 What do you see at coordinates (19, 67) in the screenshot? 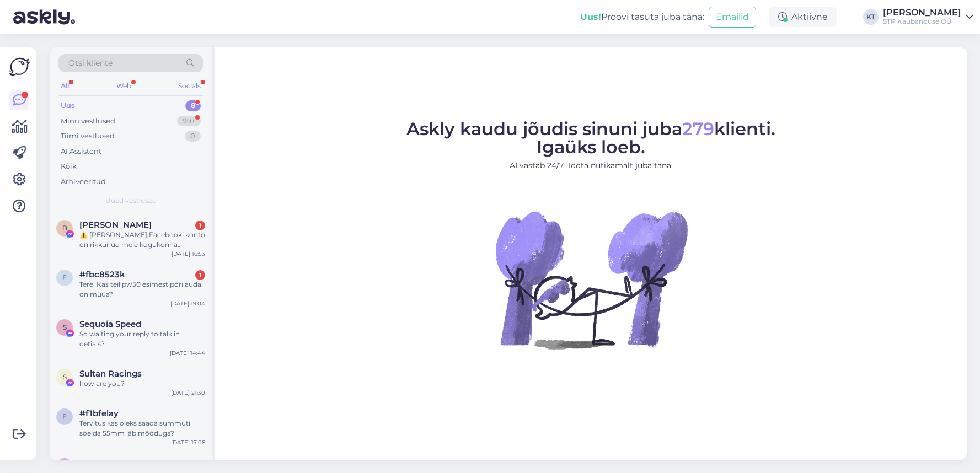
I see `img: Askly Logo` at bounding box center [19, 67].